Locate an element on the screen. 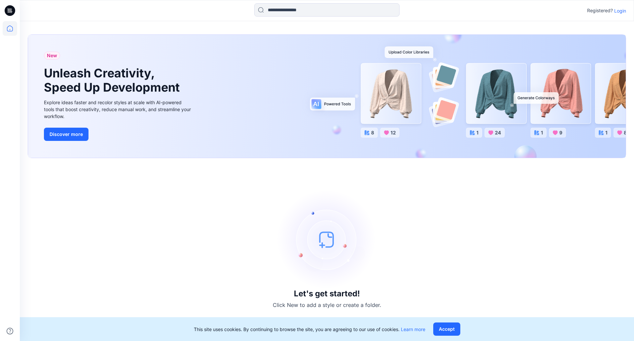 The image size is (634, 341). h3: Let's get started! is located at coordinates (327, 293).